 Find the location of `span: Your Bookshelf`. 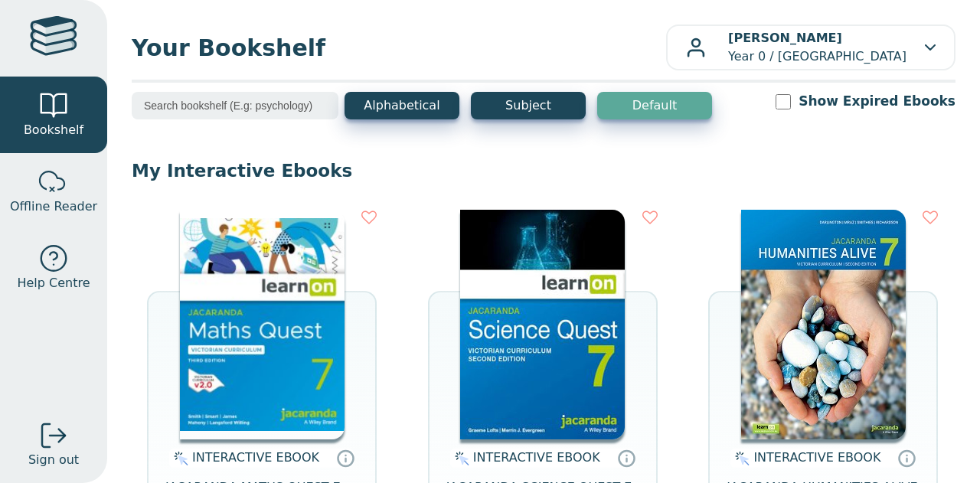

span: Your Bookshelf is located at coordinates (399, 48).